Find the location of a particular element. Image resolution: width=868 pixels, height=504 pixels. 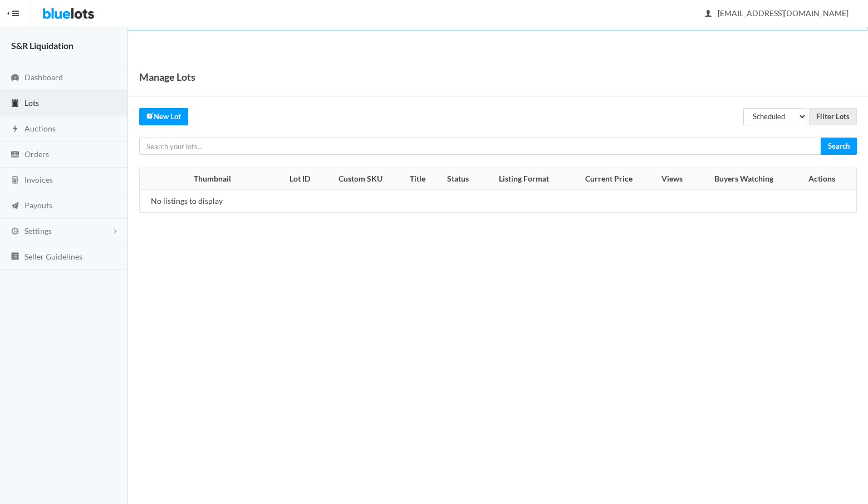

th: Current Price is located at coordinates (608, 179).